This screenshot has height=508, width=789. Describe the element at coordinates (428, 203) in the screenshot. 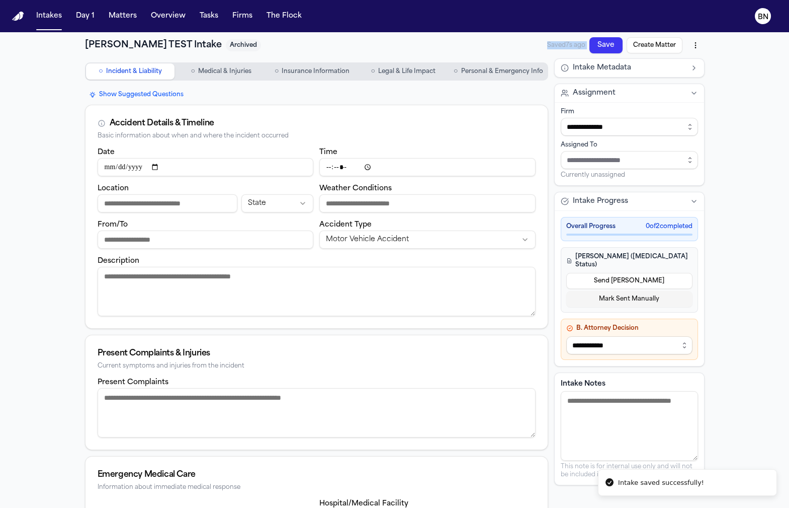

I see `input: Weather conditions` at that location.